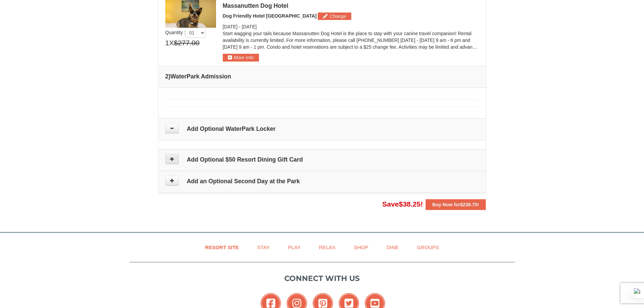 Image resolution: width=644 pixels, height=308 pixels. What do you see at coordinates (428, 247) in the screenshot?
I see `a: Groups` at bounding box center [428, 247].